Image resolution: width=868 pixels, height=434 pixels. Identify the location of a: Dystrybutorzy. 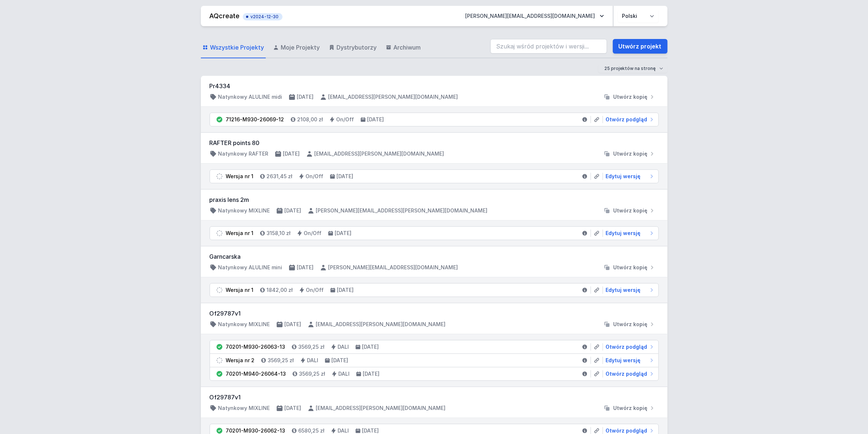
(353, 48).